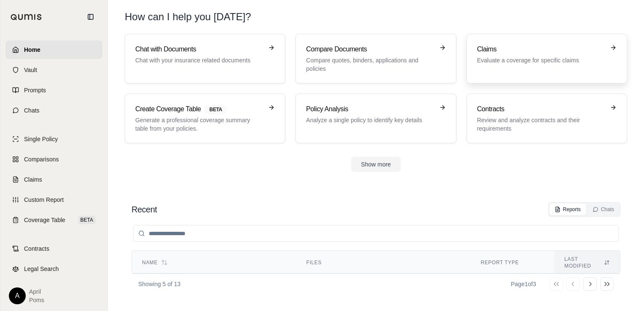 This screenshot has width=644, height=311. What do you see at coordinates (587, 262) in the screenshot?
I see `div: Last modified` at bounding box center [587, 262].